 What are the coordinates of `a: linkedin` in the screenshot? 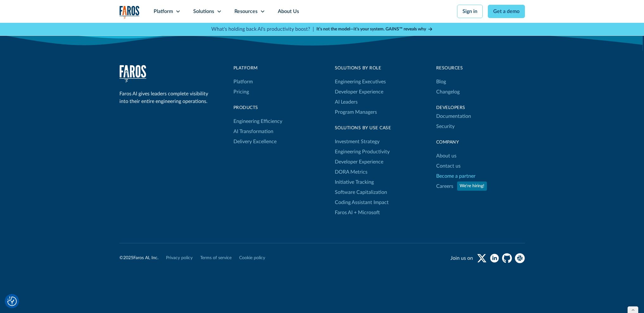 It's located at (494, 258).